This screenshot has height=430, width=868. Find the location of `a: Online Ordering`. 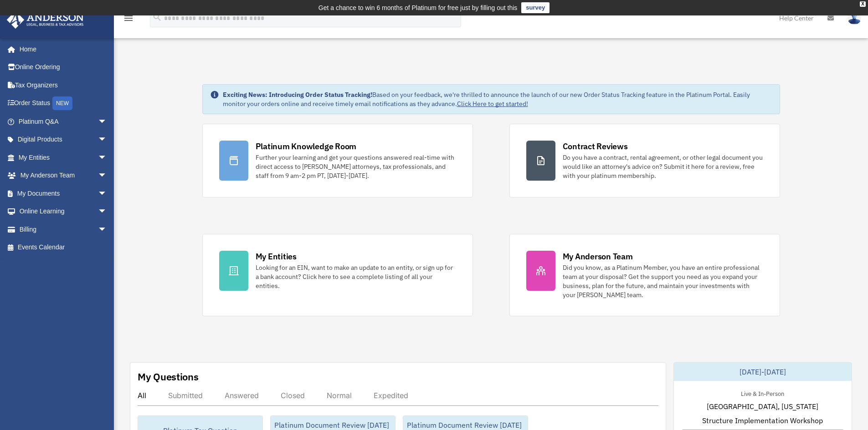

a: Online Ordering is located at coordinates (63, 68).